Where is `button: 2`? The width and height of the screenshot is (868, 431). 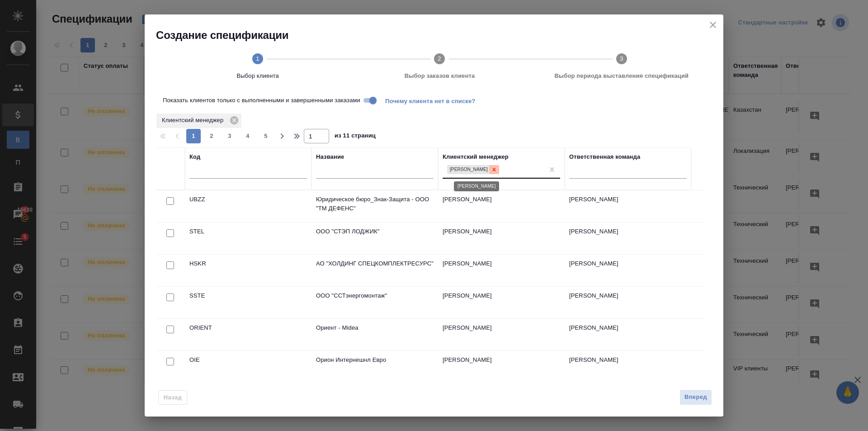
button: 2 is located at coordinates (211, 136).